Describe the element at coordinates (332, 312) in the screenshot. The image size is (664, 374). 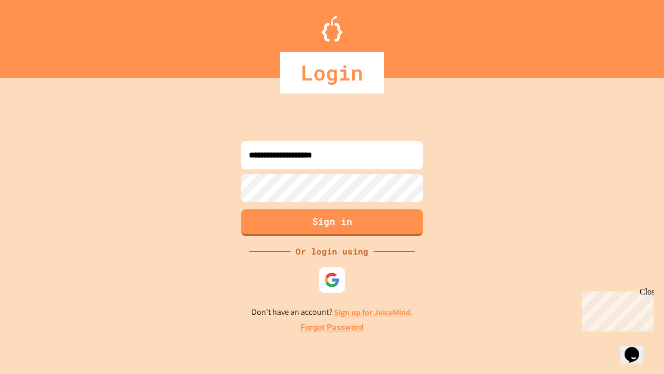
I see `p: Don't have an account?` at that location.